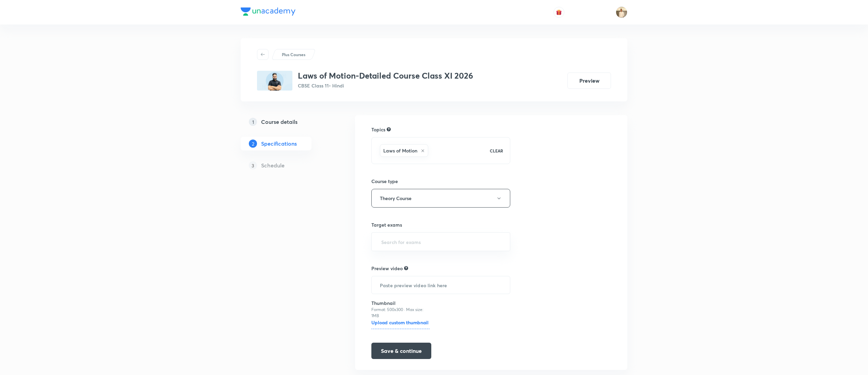 This screenshot has height=375, width=868. I want to click on button: Save & continue, so click(402, 351).